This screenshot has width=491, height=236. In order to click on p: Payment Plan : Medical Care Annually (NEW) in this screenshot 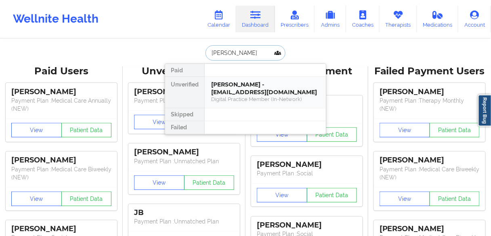, I will do `click(61, 105)`.